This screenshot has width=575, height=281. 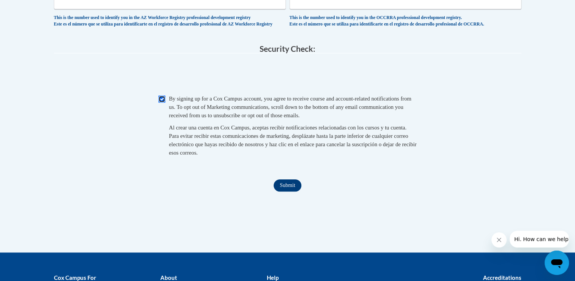 What do you see at coordinates (272, 277) in the screenshot?
I see `b: Help` at bounding box center [272, 277].